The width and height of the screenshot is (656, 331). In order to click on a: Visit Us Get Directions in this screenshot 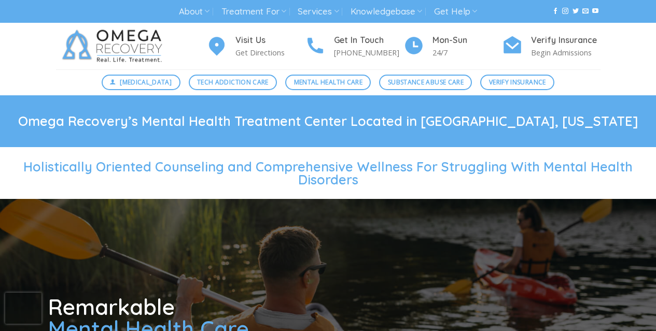, I will do `click(256, 46)`.